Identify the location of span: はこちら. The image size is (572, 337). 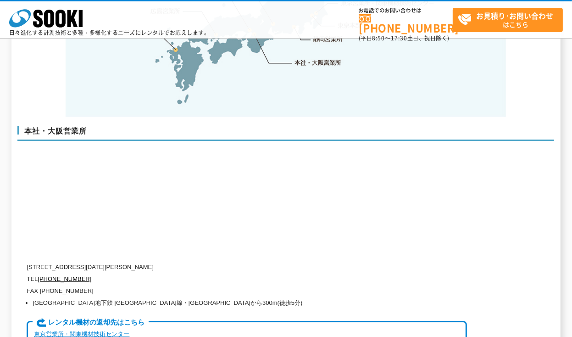
(510, 20).